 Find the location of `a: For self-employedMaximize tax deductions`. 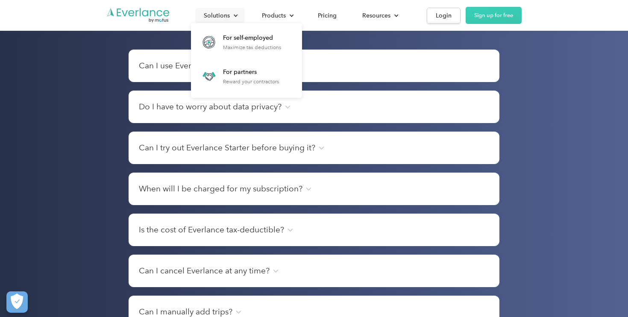

a: For self-employedMaximize tax deductions is located at coordinates (240, 42).